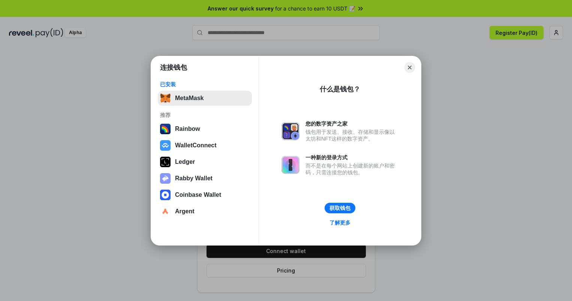 The width and height of the screenshot is (572, 301). I want to click on div: 而不是在每个网站上创建新的账户和密码，只需连接您的钱包。, so click(352, 169).